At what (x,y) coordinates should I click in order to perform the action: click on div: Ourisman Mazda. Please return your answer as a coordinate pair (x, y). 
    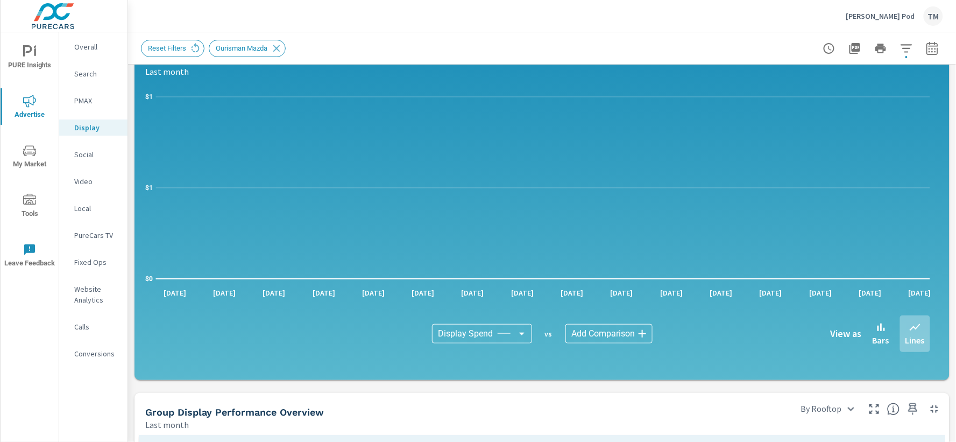
    Looking at the image, I should click on (247, 48).